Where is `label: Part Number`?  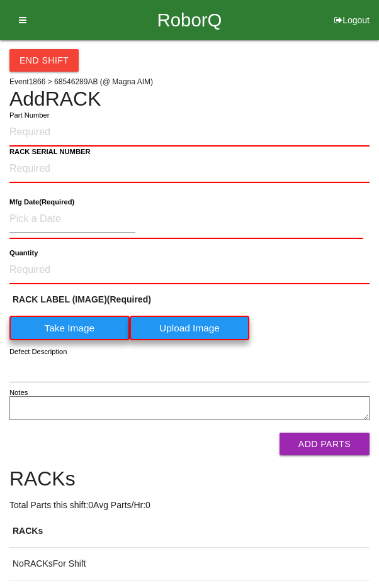
label: Part Number is located at coordinates (29, 116).